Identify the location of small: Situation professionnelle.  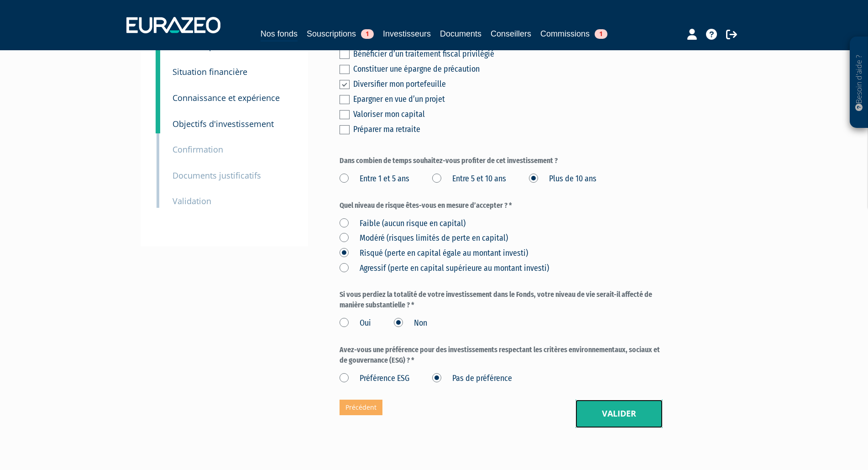
(221, 46).